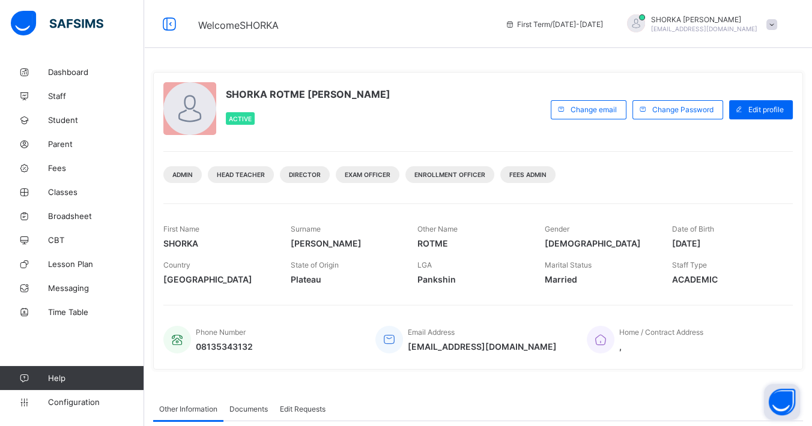  I want to click on span: Classes, so click(96, 192).